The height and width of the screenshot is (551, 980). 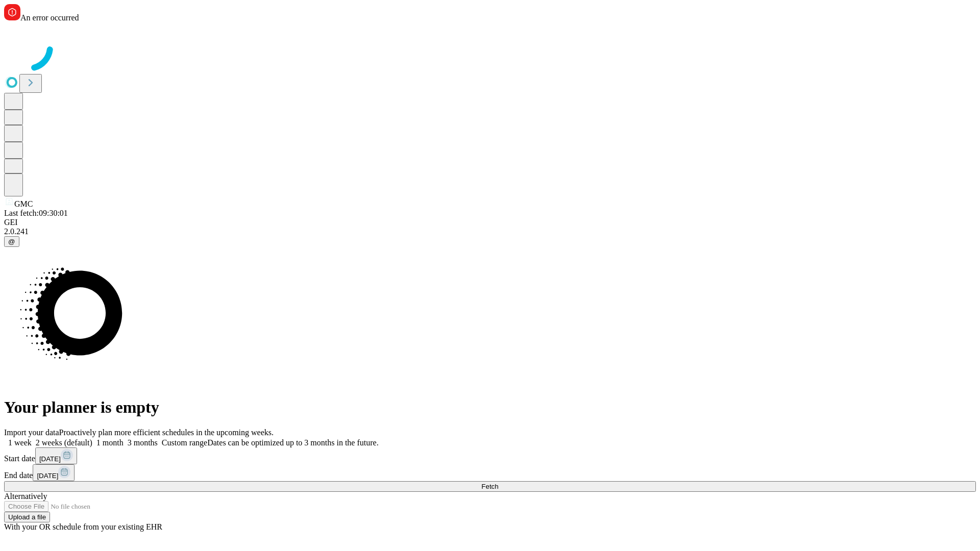 I want to click on div: End date, so click(x=490, y=473).